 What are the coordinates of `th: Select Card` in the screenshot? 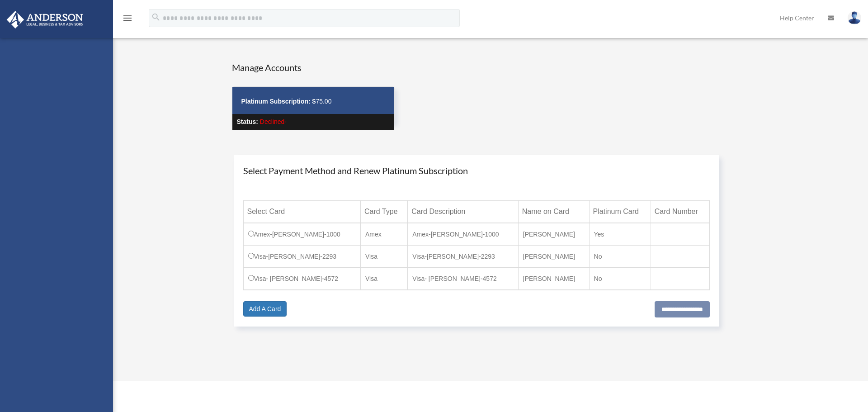 It's located at (302, 212).